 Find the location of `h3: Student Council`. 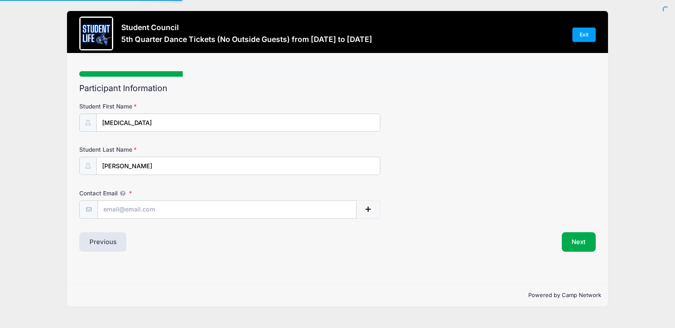

h3: Student Council is located at coordinates (247, 27).